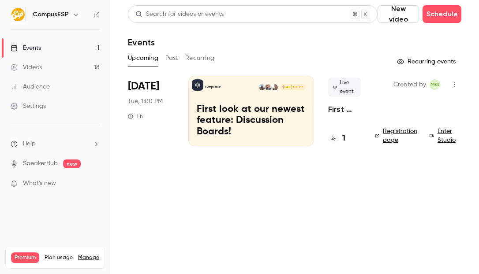  What do you see at coordinates (40, 164) in the screenshot?
I see `a: SpeakerHub` at bounding box center [40, 164].